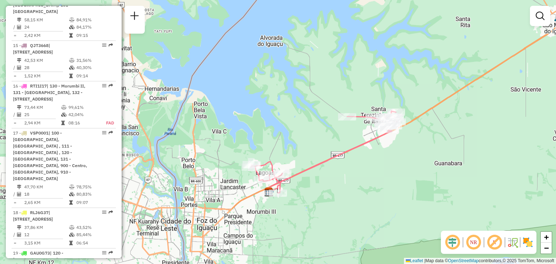  What do you see at coordinates (528, 243) in the screenshot?
I see `img: Exibir/Ocultar setores` at bounding box center [528, 243].